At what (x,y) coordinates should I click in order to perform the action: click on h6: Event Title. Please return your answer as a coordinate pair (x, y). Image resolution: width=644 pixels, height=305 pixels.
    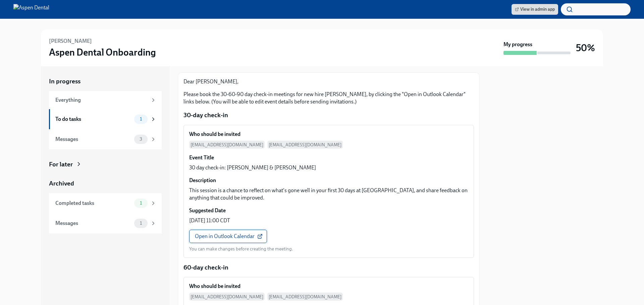
    Looking at the image, I should click on (201, 158).